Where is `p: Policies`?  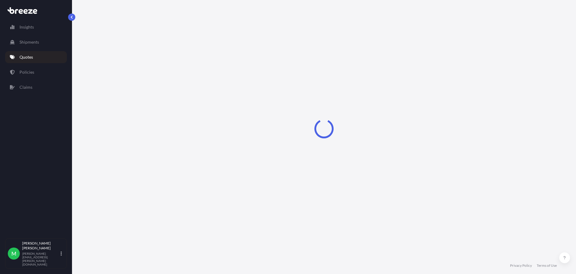
p: Policies is located at coordinates (27, 72).